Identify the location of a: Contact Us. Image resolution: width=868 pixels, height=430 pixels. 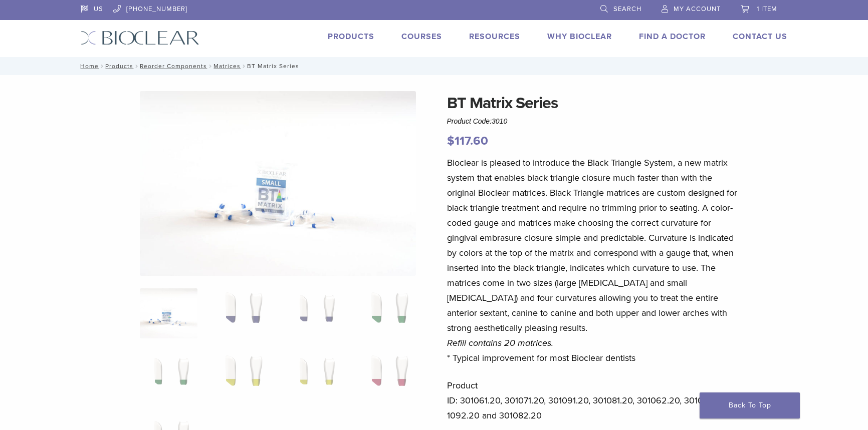
(760, 36).